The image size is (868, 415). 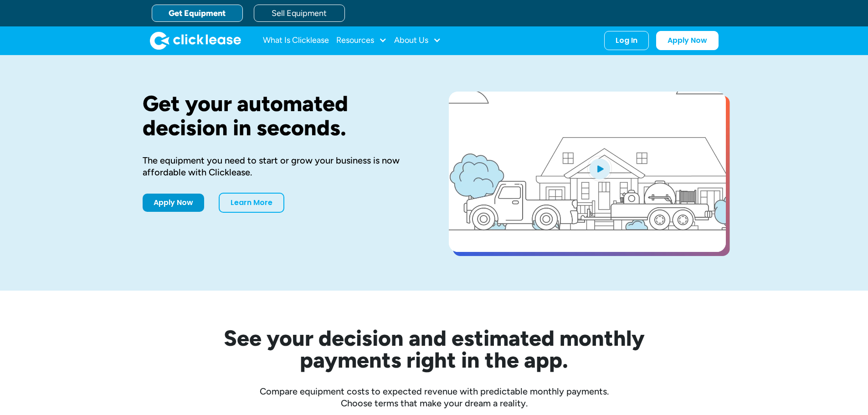 What do you see at coordinates (296, 41) in the screenshot?
I see `a: What Is Clicklease` at bounding box center [296, 41].